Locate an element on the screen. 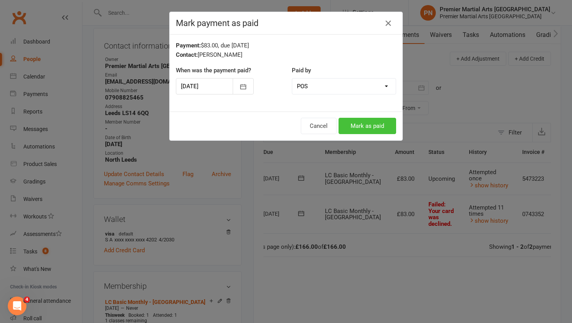 The height and width of the screenshot is (323, 572). strong: Payment: is located at coordinates (188, 46).